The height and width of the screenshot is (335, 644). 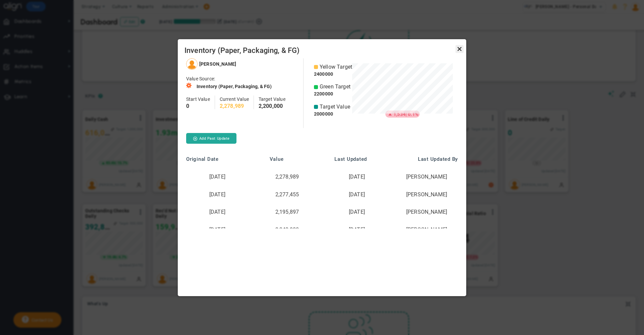 I want to click on h4: 0, so click(x=198, y=106).